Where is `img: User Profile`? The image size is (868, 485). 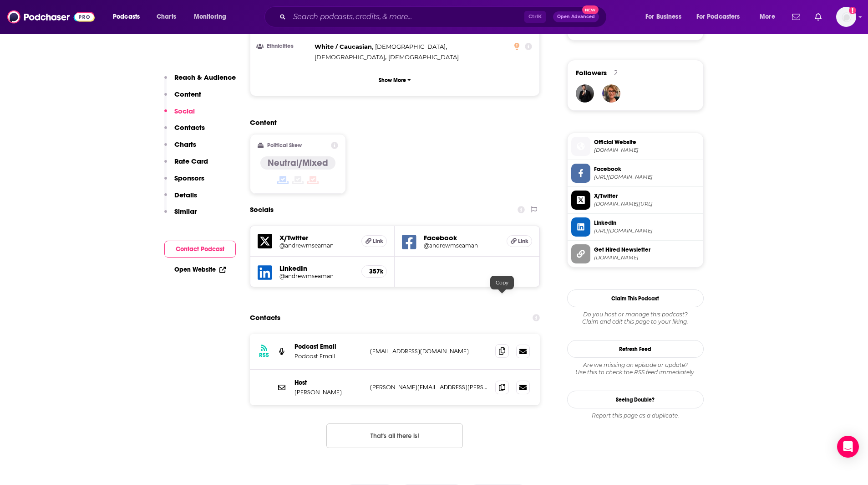
img: User Profile is located at coordinates (846, 17).